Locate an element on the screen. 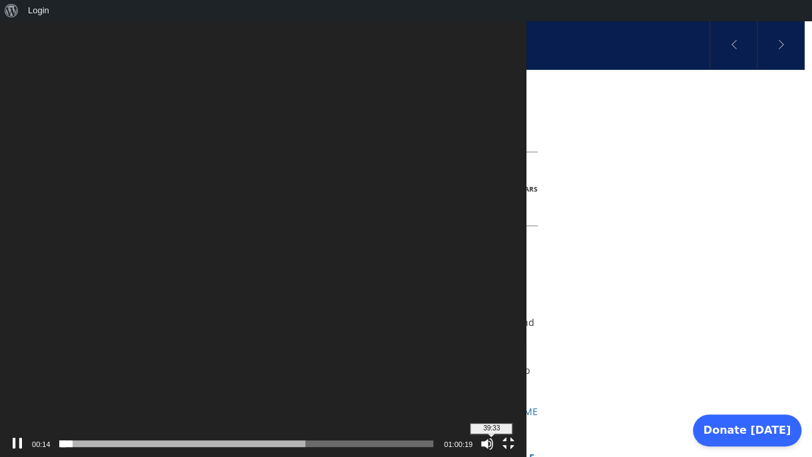  span: 39:33 is located at coordinates (492, 428).